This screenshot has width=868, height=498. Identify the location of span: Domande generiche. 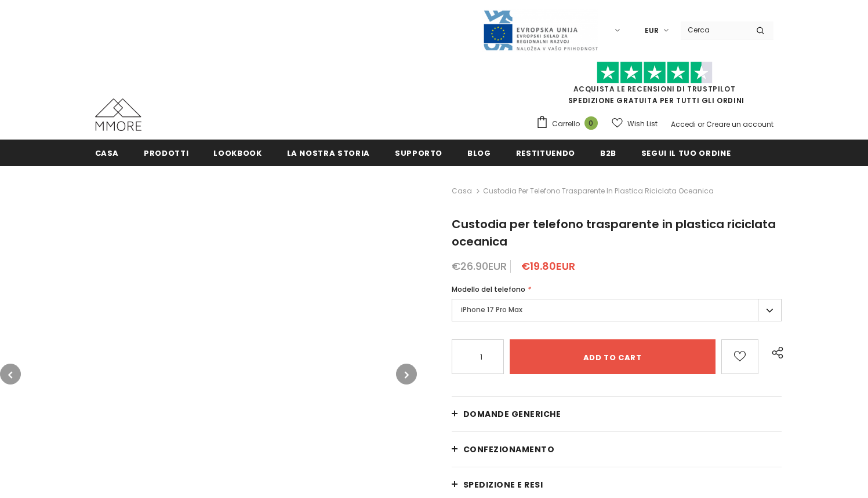
(512, 414).